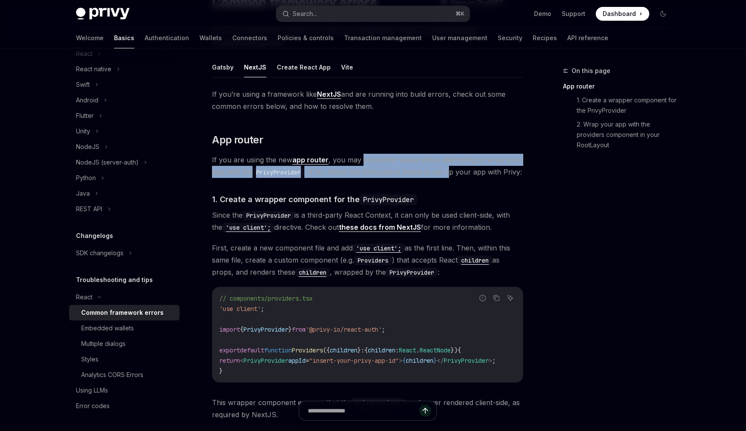  I want to click on span: export, so click(230, 350).